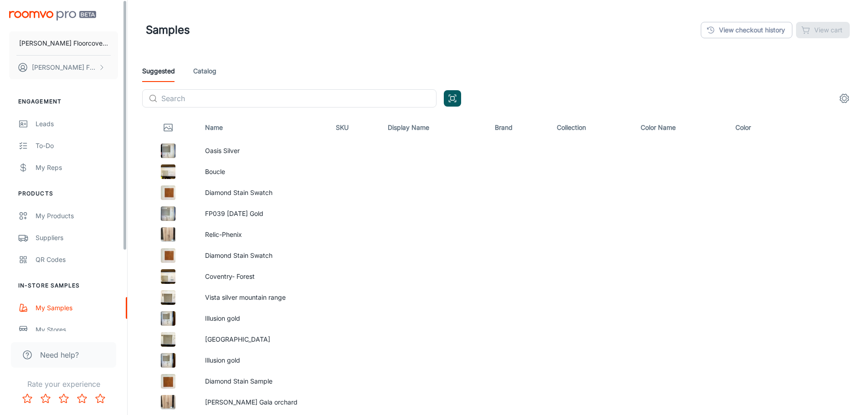 This screenshot has height=415, width=868. What do you see at coordinates (77, 260) in the screenshot?
I see `div: QR Codes` at bounding box center [77, 260].